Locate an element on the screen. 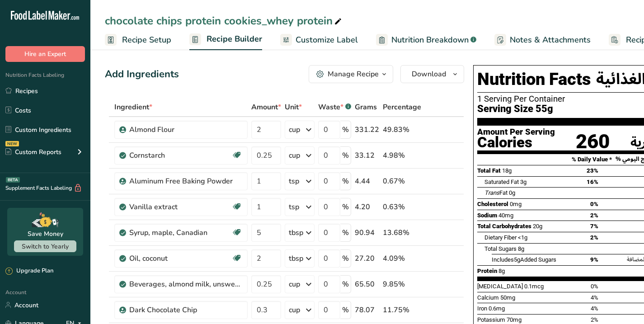 This screenshot has width=644, height=324. button: Manage Recipe is located at coordinates (350, 74).